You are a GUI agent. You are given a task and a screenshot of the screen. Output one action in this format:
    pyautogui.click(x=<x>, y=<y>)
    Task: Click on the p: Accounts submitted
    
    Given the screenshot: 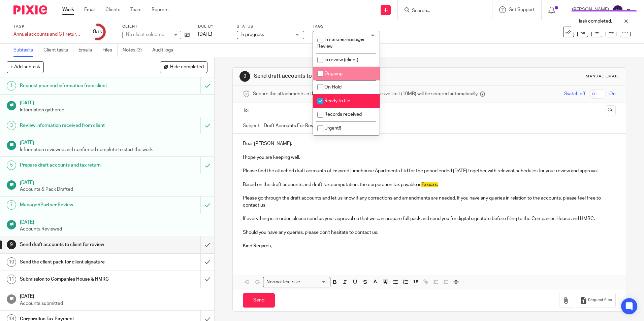 What is the action you would take?
    pyautogui.click(x=114, y=304)
    